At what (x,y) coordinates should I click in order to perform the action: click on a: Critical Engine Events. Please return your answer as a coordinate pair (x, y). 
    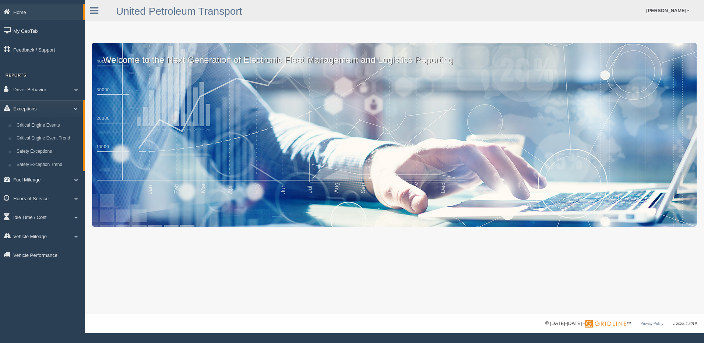
    Looking at the image, I should click on (48, 126).